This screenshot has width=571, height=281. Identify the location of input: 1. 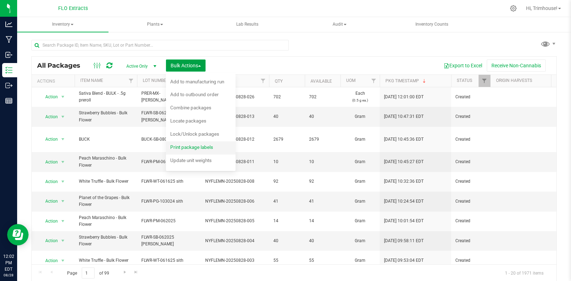
(88, 273).